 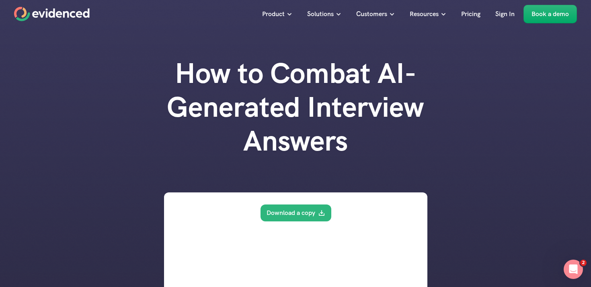 I want to click on p: Customers, so click(x=372, y=14).